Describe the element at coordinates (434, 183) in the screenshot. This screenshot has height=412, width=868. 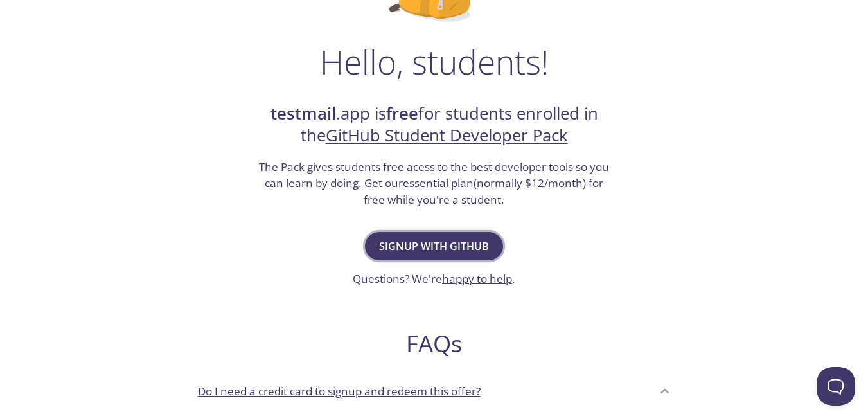
I see `h3: The Pack gives students free acess to the best developer tools so you can learn by doing. Get our...` at that location.